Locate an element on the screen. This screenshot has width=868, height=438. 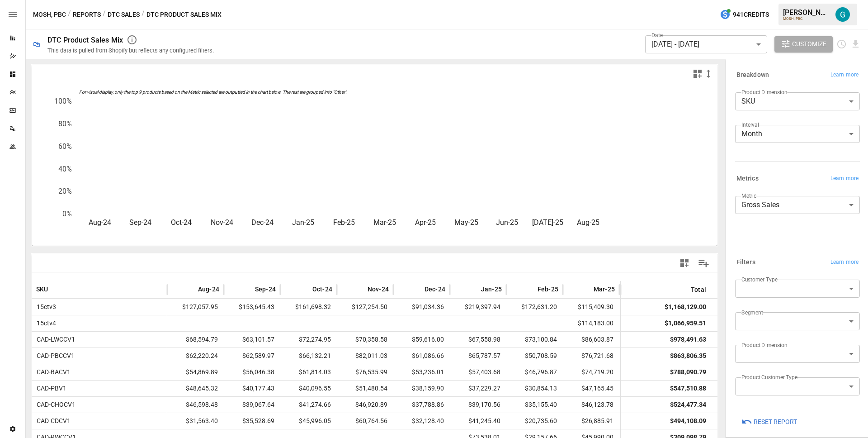
span: $219,397.94 is located at coordinates (478, 307).